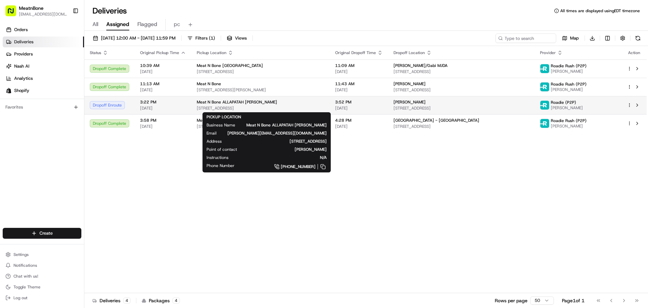 Image resolution: width=648 pixels, height=308 pixels. I want to click on span: Shopify, so click(22, 91).